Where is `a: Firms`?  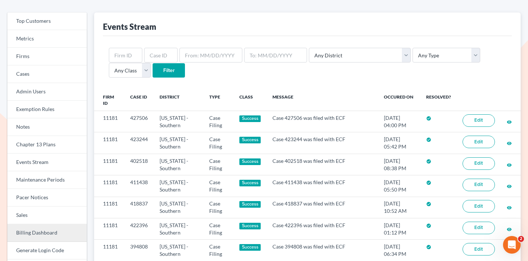
a: Firms is located at coordinates (47, 57).